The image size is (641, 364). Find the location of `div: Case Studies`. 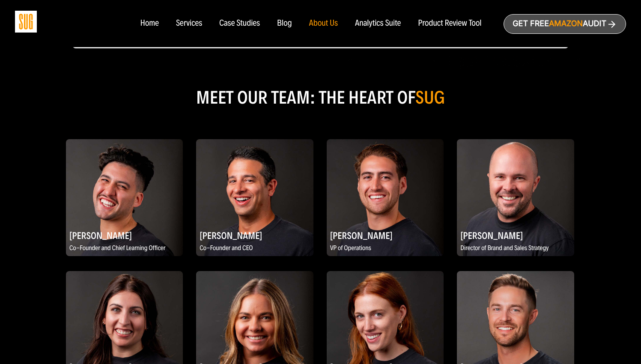

div: Case Studies is located at coordinates (239, 23).